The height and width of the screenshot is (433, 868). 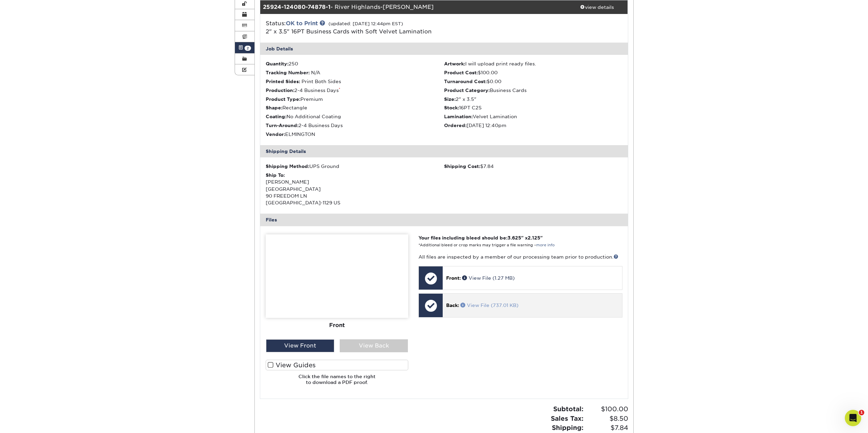 What do you see at coordinates (287, 166) in the screenshot?
I see `strong: Shipping Method:` at bounding box center [287, 166].